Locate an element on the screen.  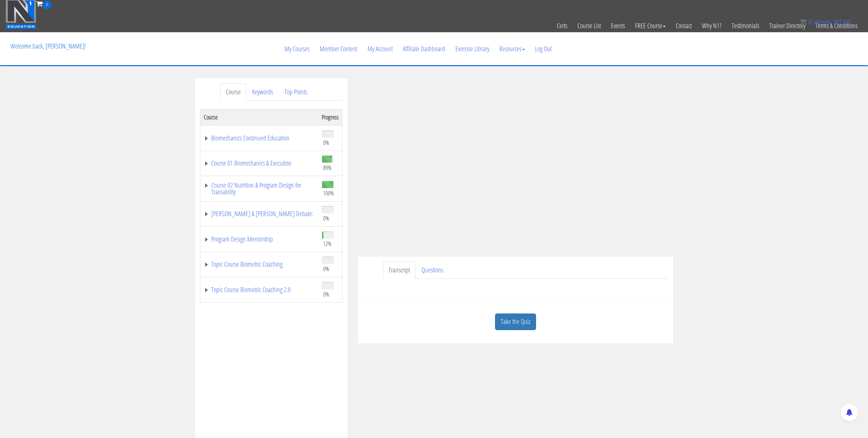
a: Course List is located at coordinates (589, 26).